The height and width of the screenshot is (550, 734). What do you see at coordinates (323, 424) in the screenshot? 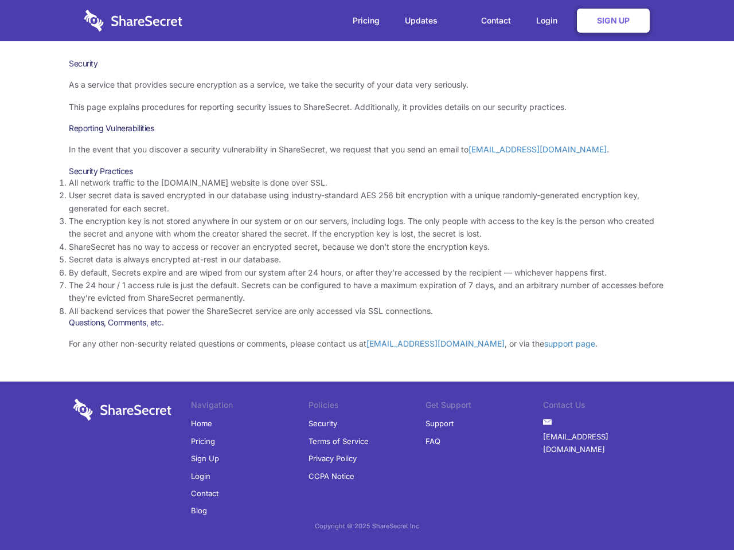
I see `a: Security` at bounding box center [323, 424].